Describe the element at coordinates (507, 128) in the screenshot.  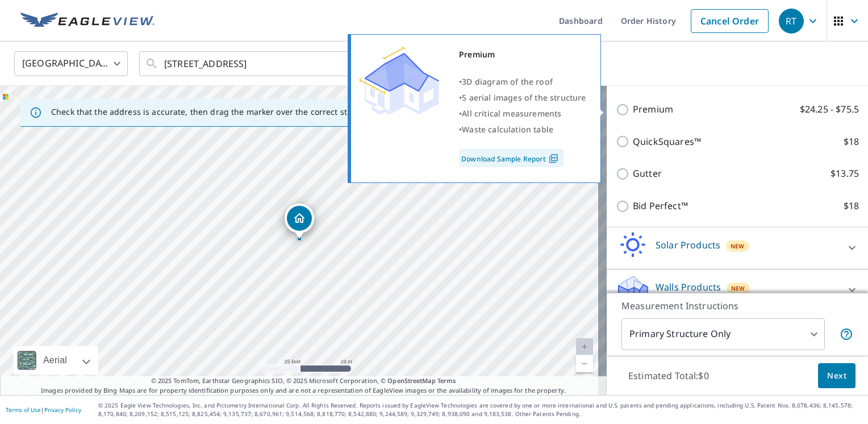
I see `span: Waste calculation table` at that location.